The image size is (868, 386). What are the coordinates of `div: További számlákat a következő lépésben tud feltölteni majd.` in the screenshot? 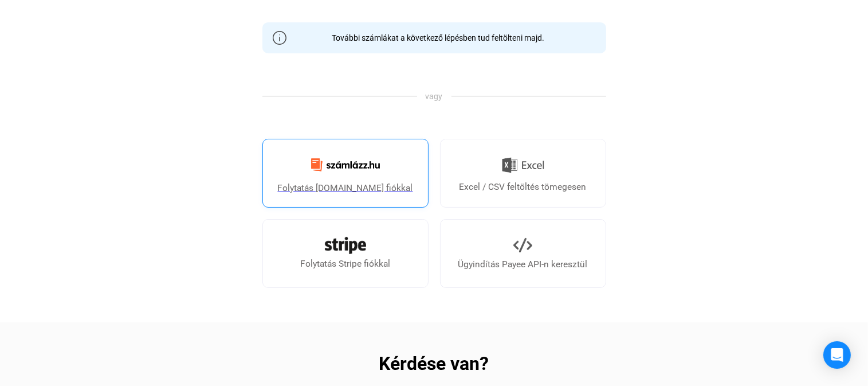 It's located at (434, 38).